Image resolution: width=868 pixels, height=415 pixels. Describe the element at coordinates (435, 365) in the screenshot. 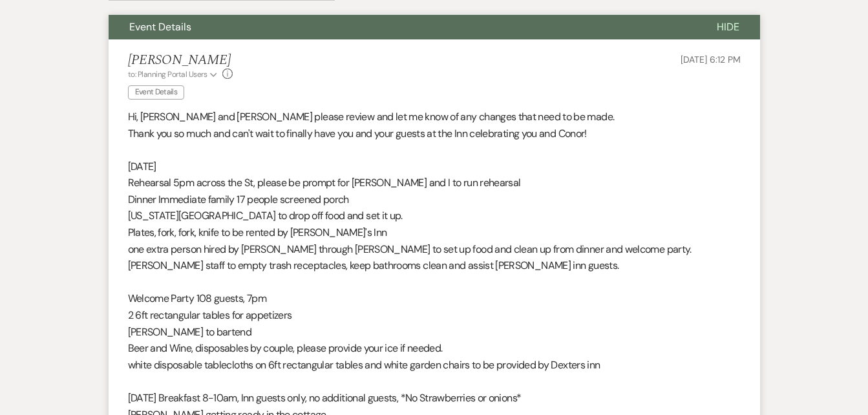

I see `p: white disposable tablecloths on 6ft rectangular tables and white garden chairs to be provided by ...` at that location.